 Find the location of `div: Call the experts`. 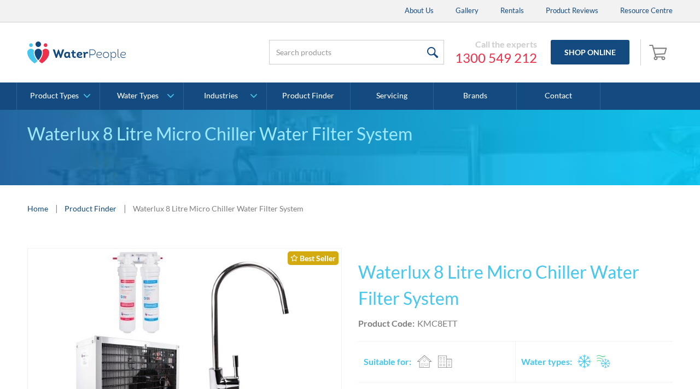

div: Call the experts is located at coordinates (496, 44).